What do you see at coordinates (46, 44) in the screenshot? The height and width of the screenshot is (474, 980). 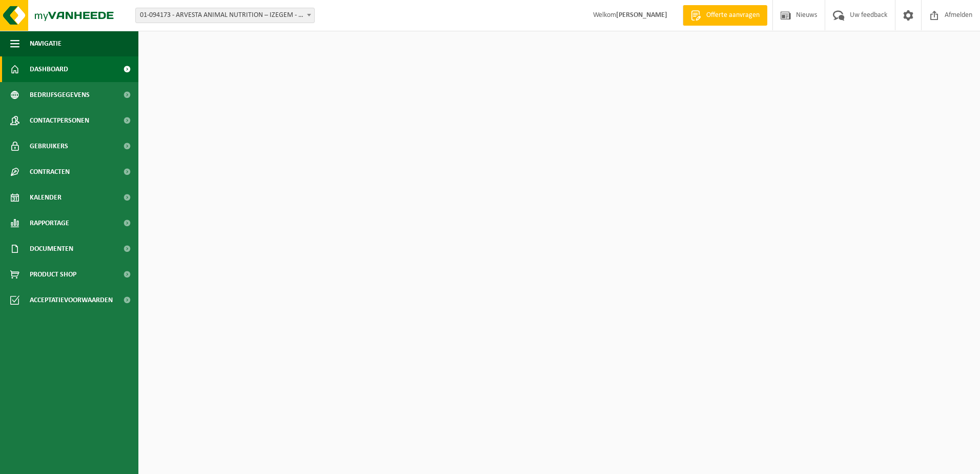 I see `span: Navigatie` at bounding box center [46, 44].